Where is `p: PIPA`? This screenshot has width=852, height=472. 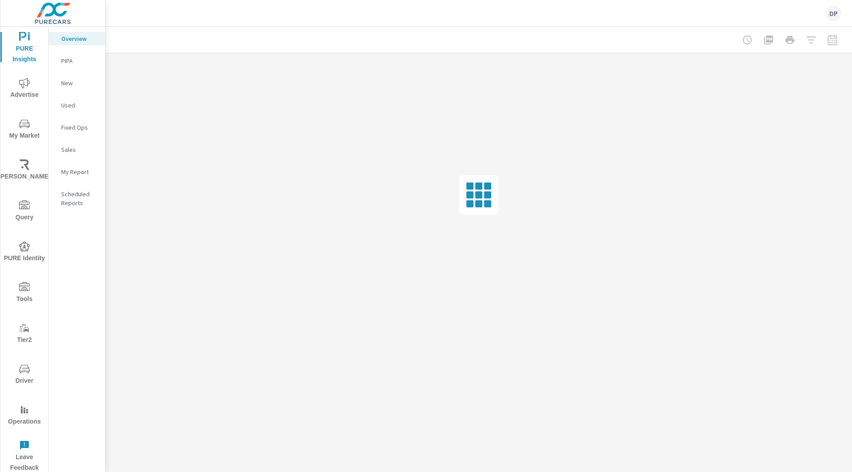 p: PIPA is located at coordinates (79, 61).